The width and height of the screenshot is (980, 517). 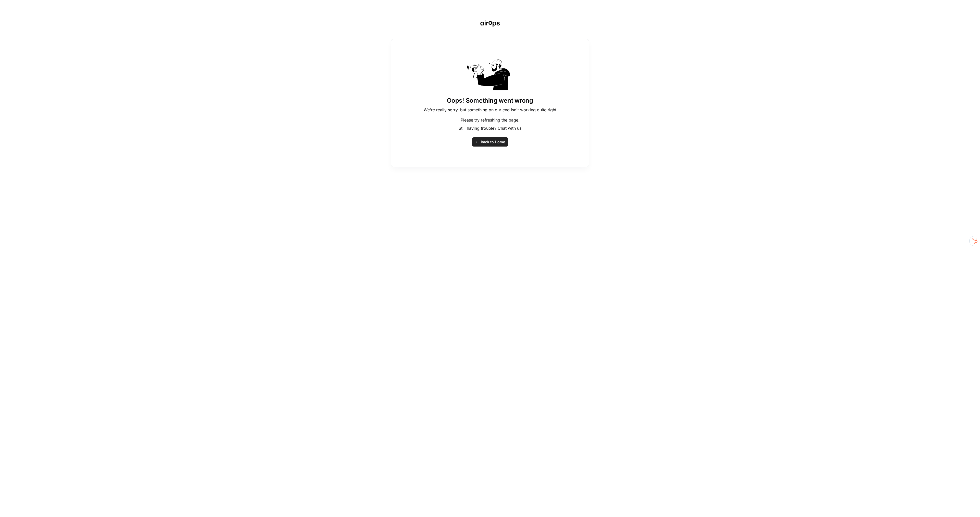 What do you see at coordinates (509, 128) in the screenshot?
I see `span: Chat with us` at bounding box center [509, 128].